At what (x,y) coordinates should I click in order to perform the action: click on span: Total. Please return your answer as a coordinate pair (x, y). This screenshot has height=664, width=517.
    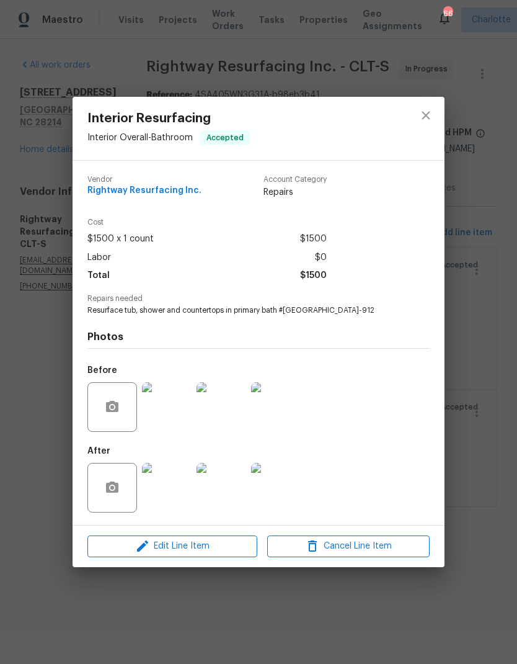
    Looking at the image, I should click on (99, 275).